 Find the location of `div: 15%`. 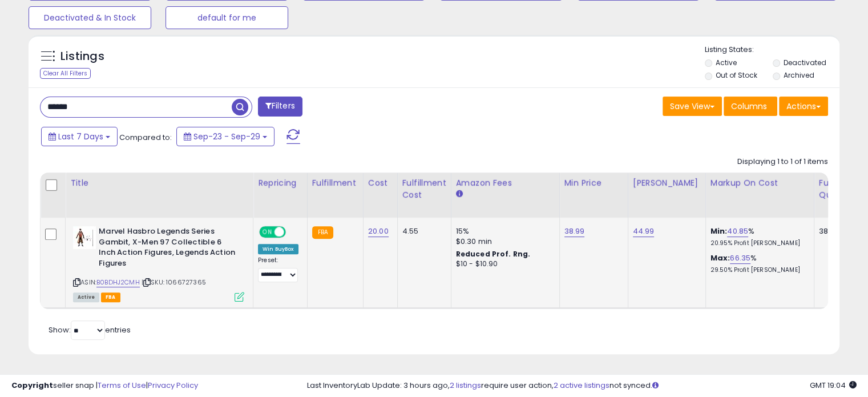

div: 15% is located at coordinates (503, 231).